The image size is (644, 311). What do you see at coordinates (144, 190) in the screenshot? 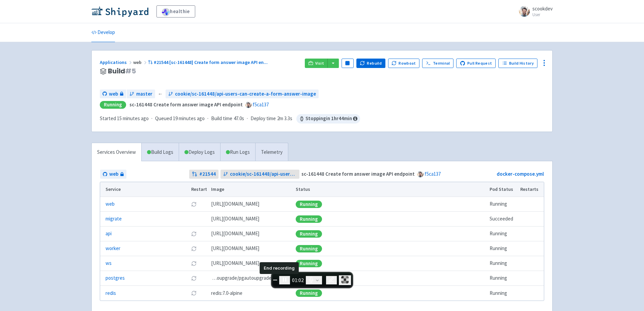
I see `th: Service` at bounding box center [144, 190].